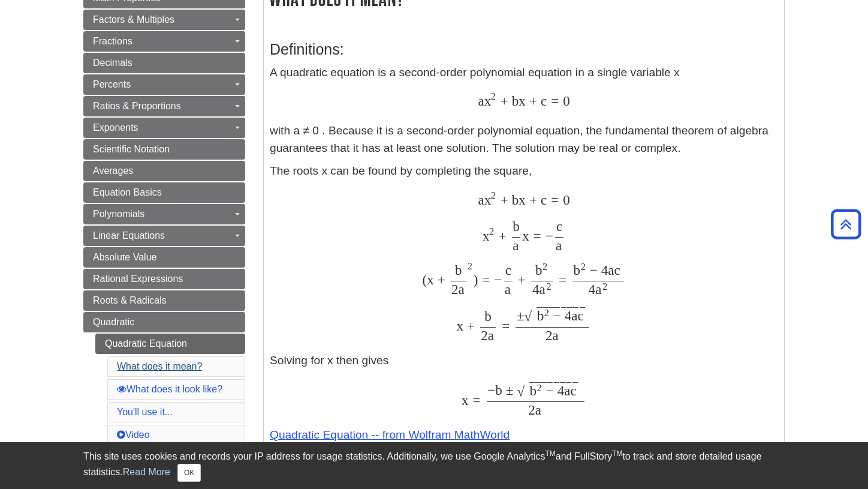  What do you see at coordinates (165, 193) in the screenshot?
I see `a: Equation Basics` at bounding box center [165, 193].